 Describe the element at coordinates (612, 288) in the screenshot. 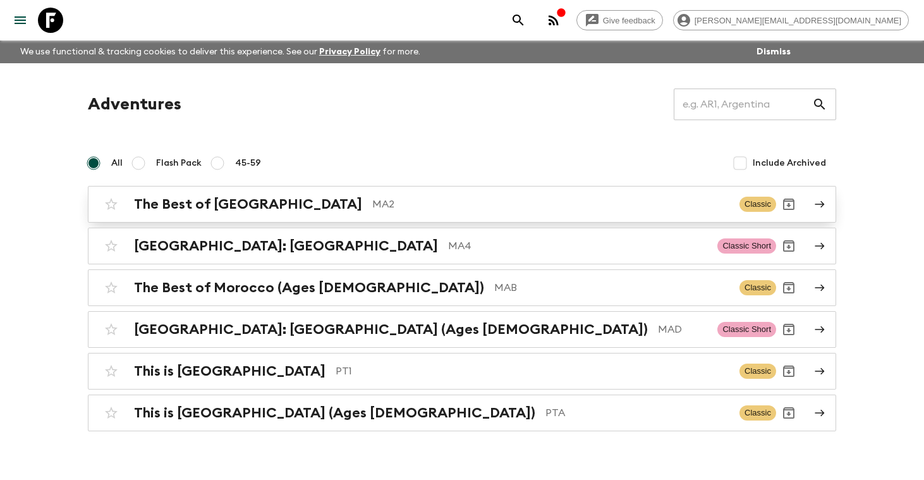

I see `p: MAB` at that location.